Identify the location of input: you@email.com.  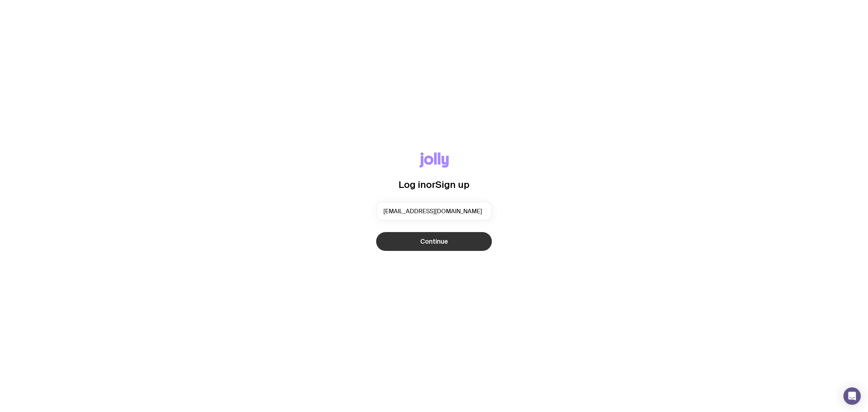
(434, 211).